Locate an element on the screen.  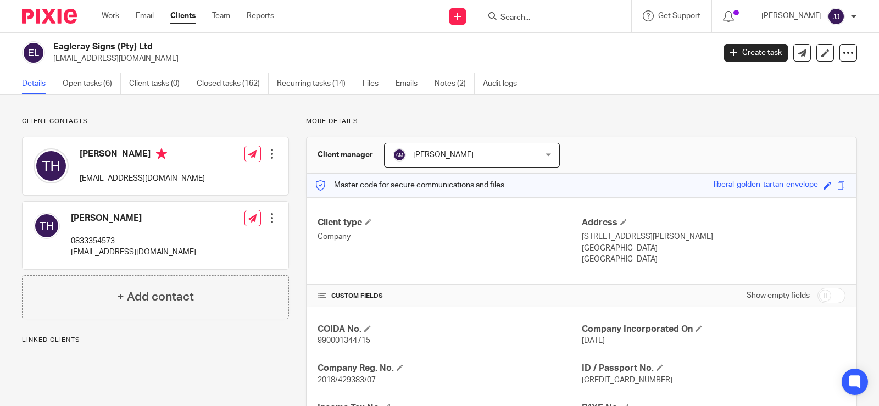
i: Primary is located at coordinates (161, 154).